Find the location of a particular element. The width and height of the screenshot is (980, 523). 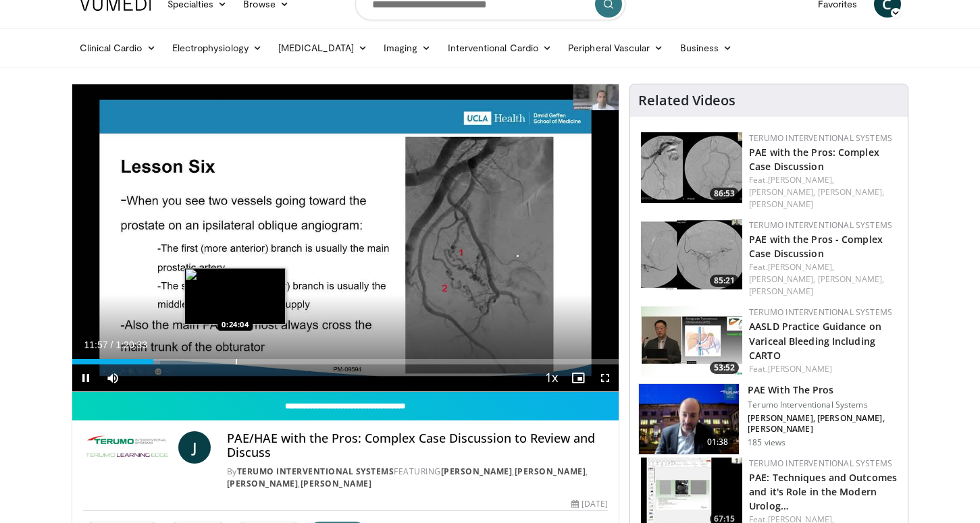

button: Pause is located at coordinates (86, 378).